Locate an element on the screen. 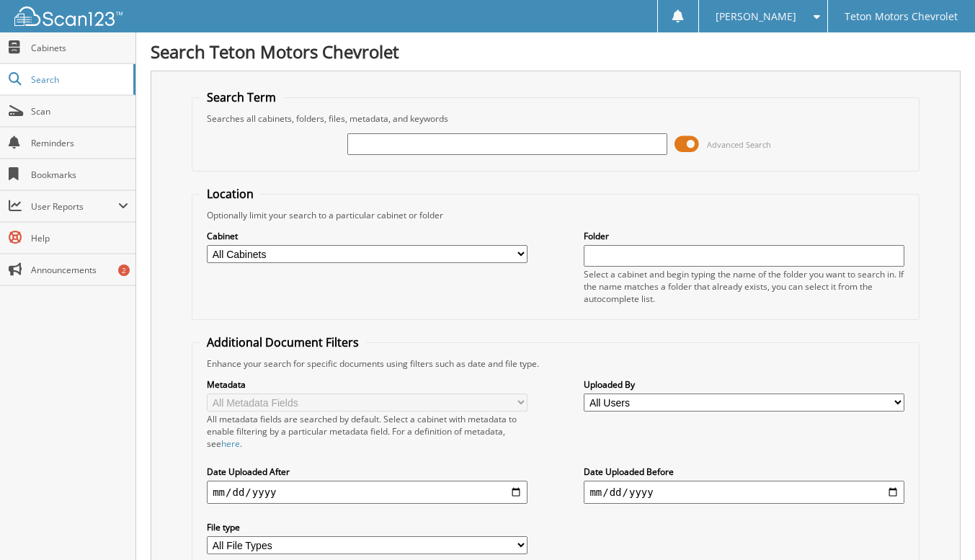  input: start is located at coordinates (367, 492).